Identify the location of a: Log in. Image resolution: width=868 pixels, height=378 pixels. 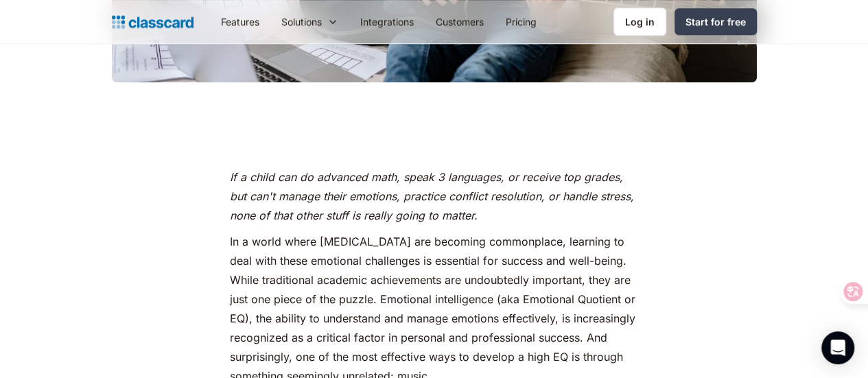
(639, 21).